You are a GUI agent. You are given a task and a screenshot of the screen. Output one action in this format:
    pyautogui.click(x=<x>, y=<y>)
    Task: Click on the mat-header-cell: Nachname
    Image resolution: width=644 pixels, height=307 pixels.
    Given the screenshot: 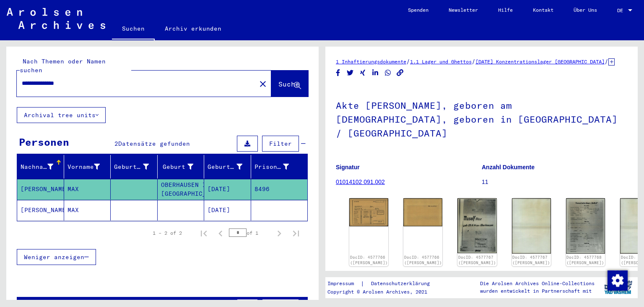 What is the action you would take?
    pyautogui.click(x=41, y=167)
    